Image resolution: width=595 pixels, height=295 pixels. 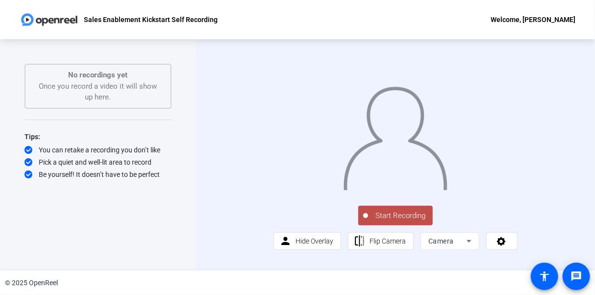 What do you see at coordinates (98, 75) in the screenshot?
I see `p: No recordings yet` at bounding box center [98, 75].